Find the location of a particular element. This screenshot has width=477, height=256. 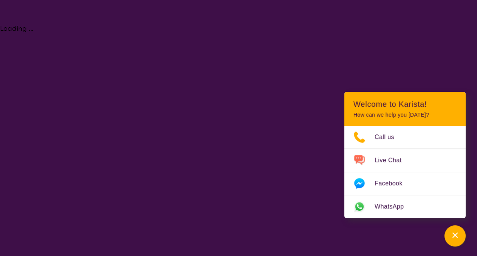

a: Web link opens in a new tab. is located at coordinates (405, 206).